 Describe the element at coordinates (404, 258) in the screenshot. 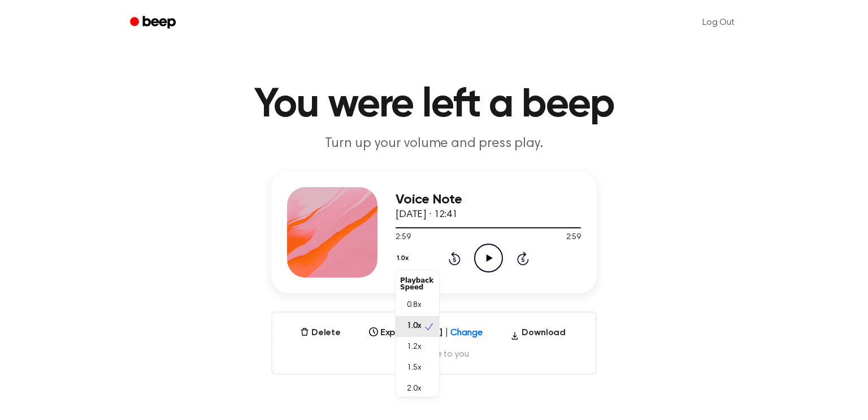

I see `button: 1.0x` at that location.